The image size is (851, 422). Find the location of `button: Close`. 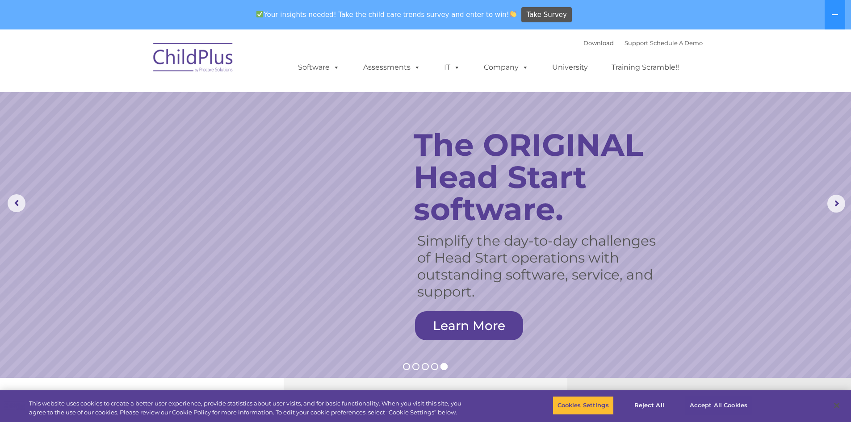

button: Close is located at coordinates (837, 406).